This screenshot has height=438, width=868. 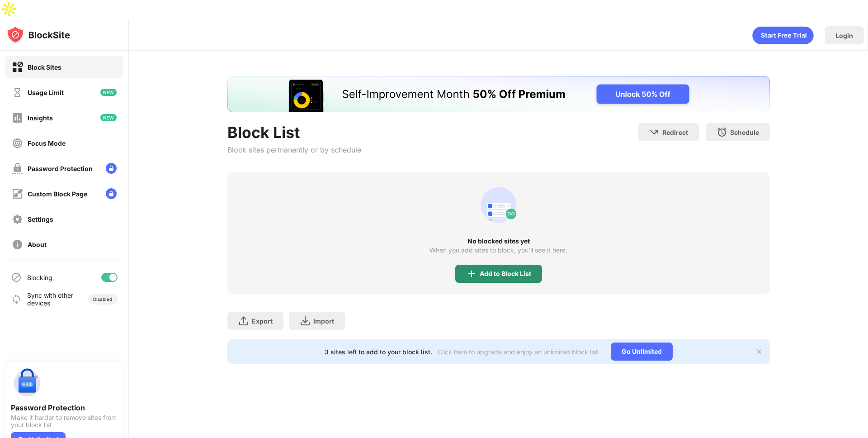 What do you see at coordinates (102, 299) in the screenshot?
I see `div: Disabled` at bounding box center [102, 299].